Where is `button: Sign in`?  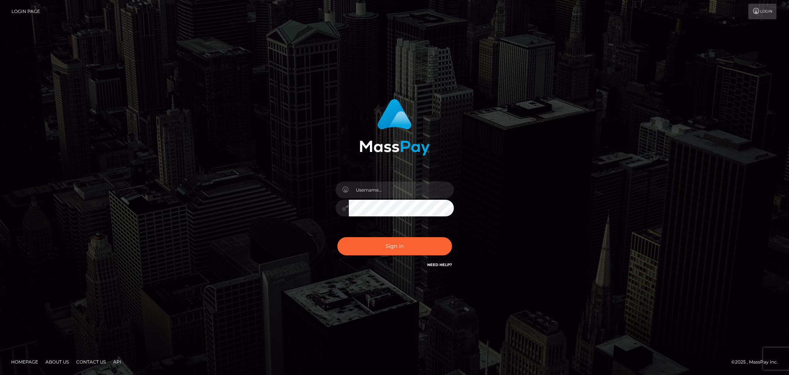
button: Sign in is located at coordinates (395, 246).